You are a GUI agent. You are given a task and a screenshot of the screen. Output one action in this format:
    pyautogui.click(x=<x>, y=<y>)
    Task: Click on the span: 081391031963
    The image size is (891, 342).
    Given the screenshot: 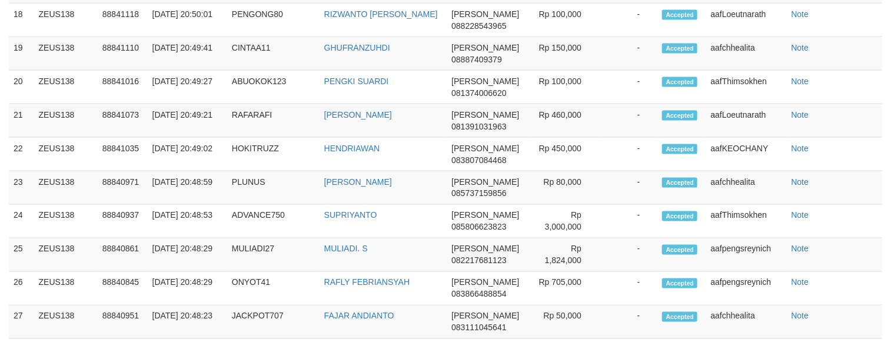 What is the action you would take?
    pyautogui.click(x=479, y=127)
    